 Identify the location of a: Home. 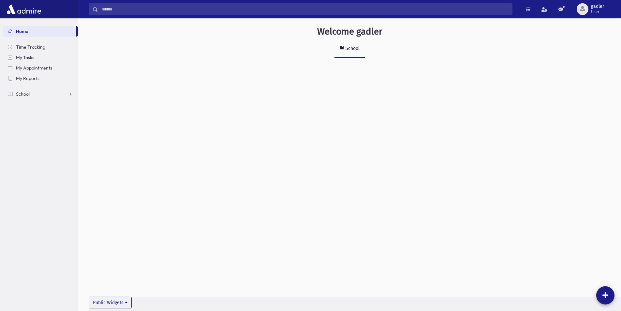
(39, 31).